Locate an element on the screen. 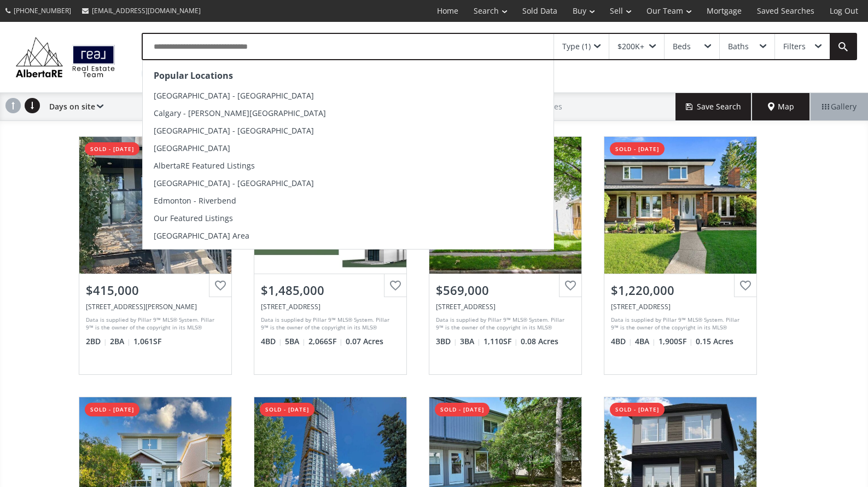  span: 3 BA is located at coordinates (470, 341).